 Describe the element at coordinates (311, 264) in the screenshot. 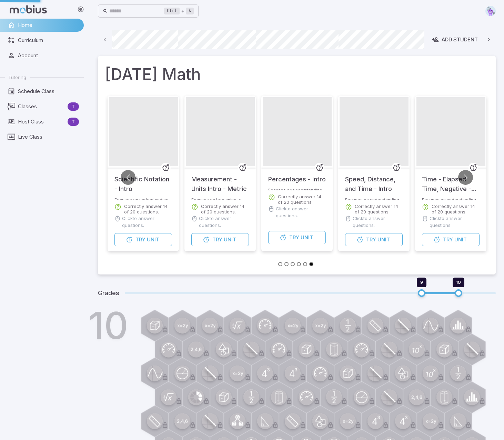

I see `button: Go to slide 6` at that location.